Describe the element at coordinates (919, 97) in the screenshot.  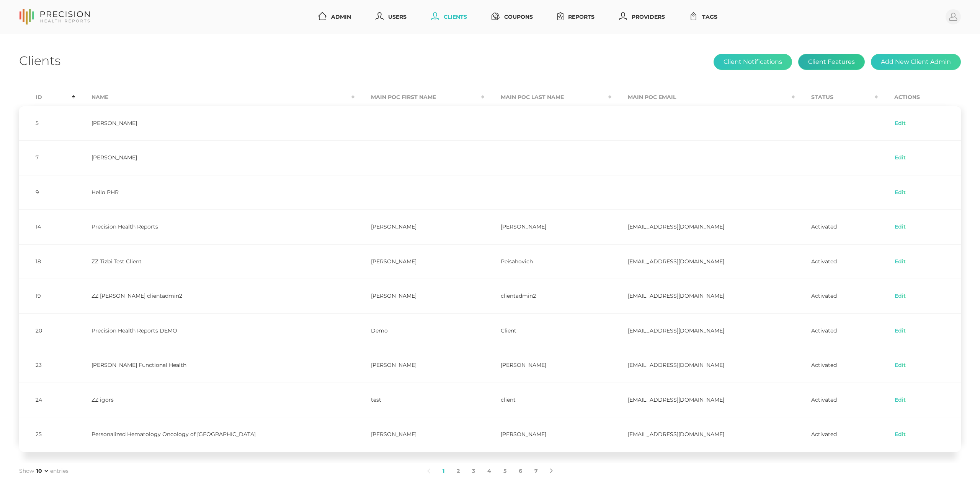
I see `th: Actions` at that location.